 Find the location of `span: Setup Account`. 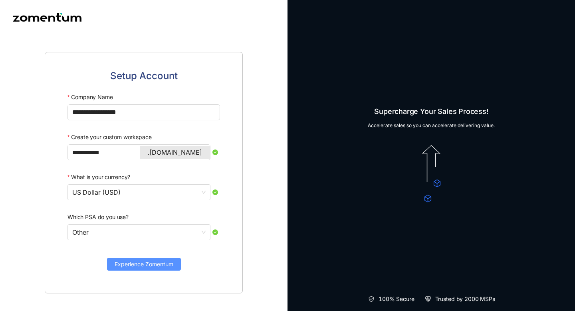

span: Setup Account is located at coordinates (144, 76).